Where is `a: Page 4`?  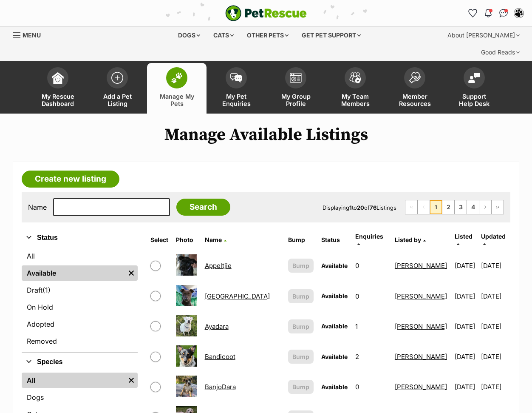 a: Page 4 is located at coordinates (473, 207).